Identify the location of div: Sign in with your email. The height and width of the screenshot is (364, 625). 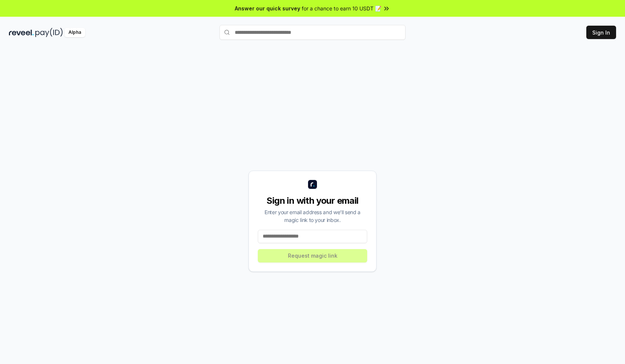
(312, 201).